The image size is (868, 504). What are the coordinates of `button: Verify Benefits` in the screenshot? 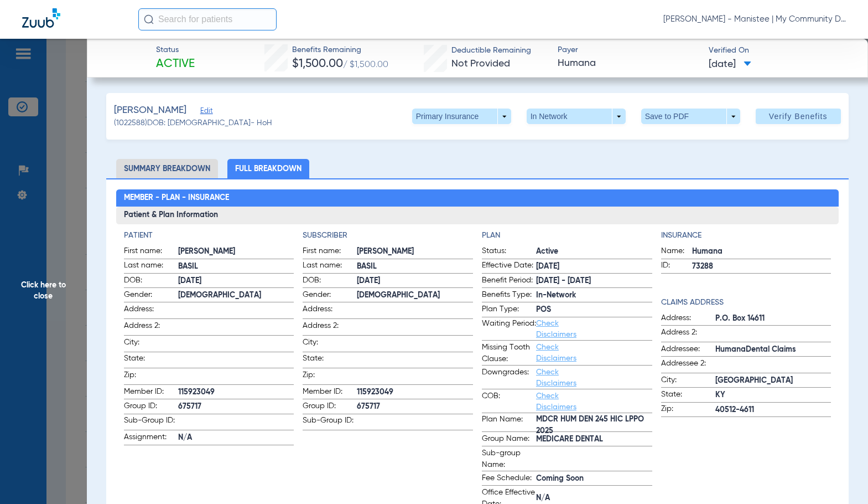 It's located at (799, 116).